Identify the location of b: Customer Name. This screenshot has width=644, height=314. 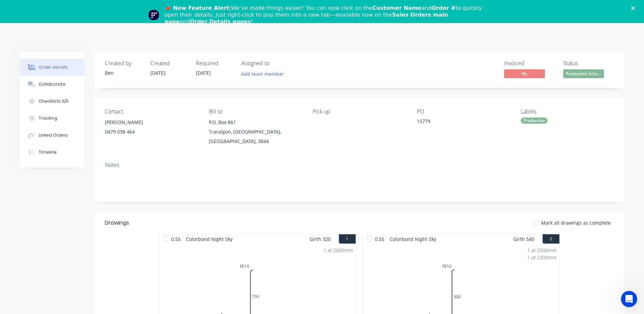
(397, 8).